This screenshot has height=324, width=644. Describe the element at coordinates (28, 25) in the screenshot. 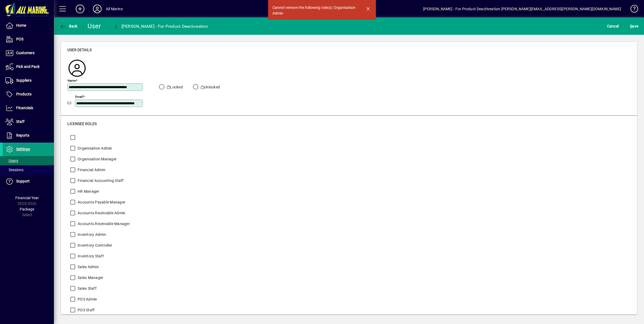

I see `a: Home` at that location.